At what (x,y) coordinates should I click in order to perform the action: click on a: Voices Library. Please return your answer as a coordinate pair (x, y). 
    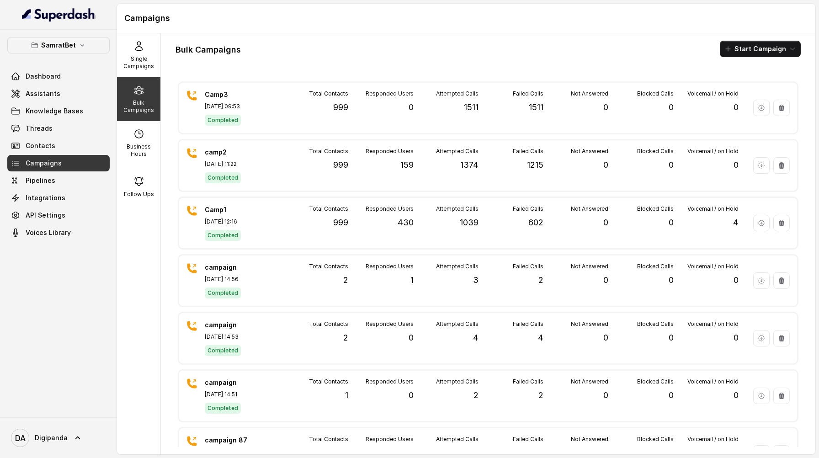
    Looking at the image, I should click on (58, 233).